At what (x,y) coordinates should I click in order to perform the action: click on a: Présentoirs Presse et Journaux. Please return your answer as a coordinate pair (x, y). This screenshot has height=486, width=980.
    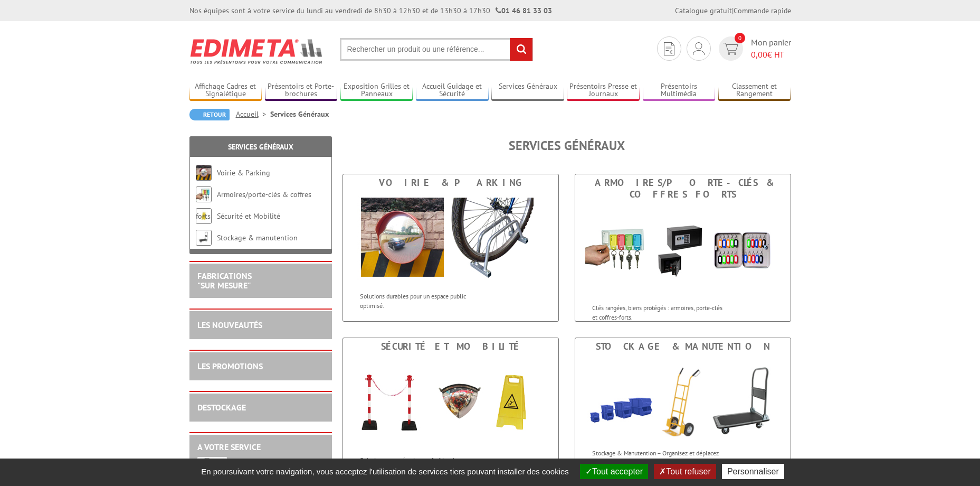
    Looking at the image, I should click on (603, 90).